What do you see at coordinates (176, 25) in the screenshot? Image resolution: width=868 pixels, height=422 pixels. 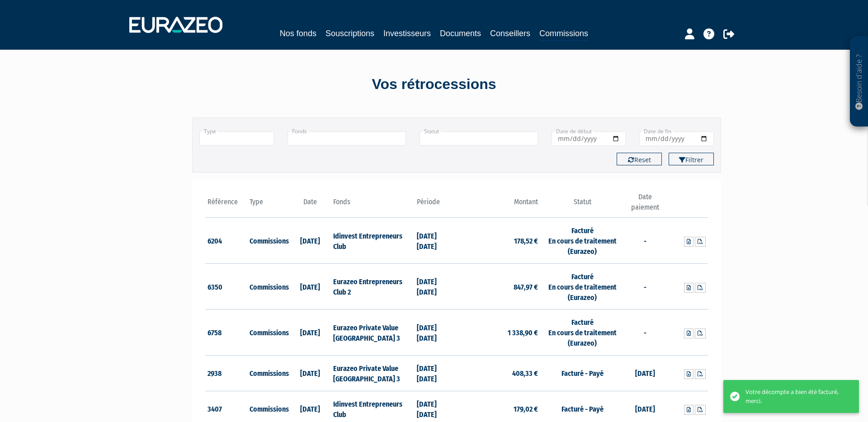 I see `img: 1732889491-logotype_eurazeo_blanc_rvb.png` at bounding box center [176, 25].